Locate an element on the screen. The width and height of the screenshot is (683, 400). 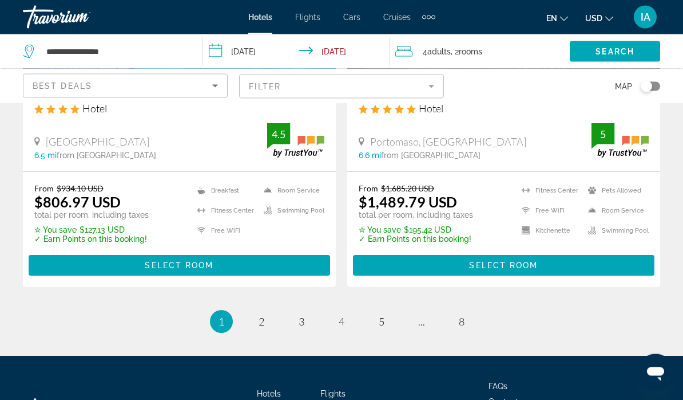
a: Cruises is located at coordinates (397, 17).